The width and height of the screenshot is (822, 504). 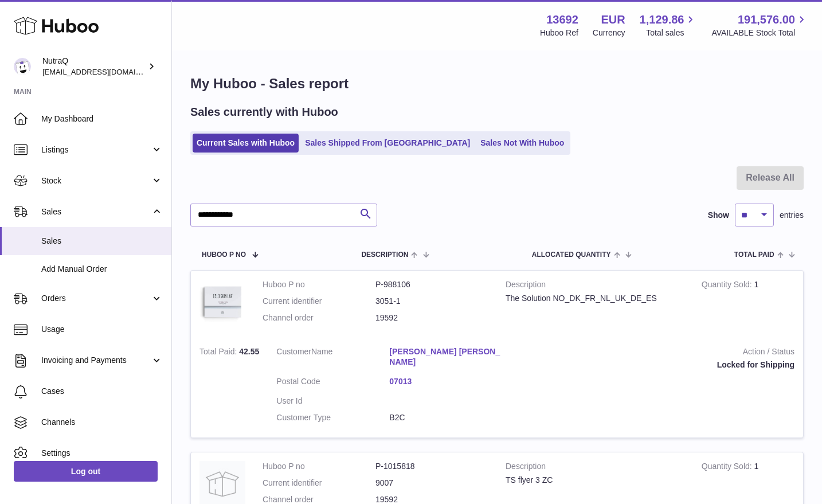 What do you see at coordinates (102, 269) in the screenshot?
I see `span: Add Manual Order` at bounding box center [102, 269].